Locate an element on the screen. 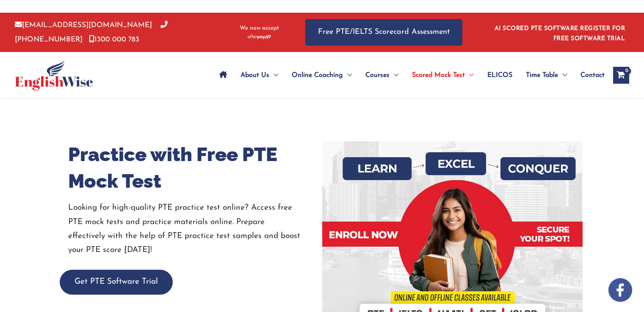 This screenshot has width=644, height=312. span: We now accept is located at coordinates (259, 28).